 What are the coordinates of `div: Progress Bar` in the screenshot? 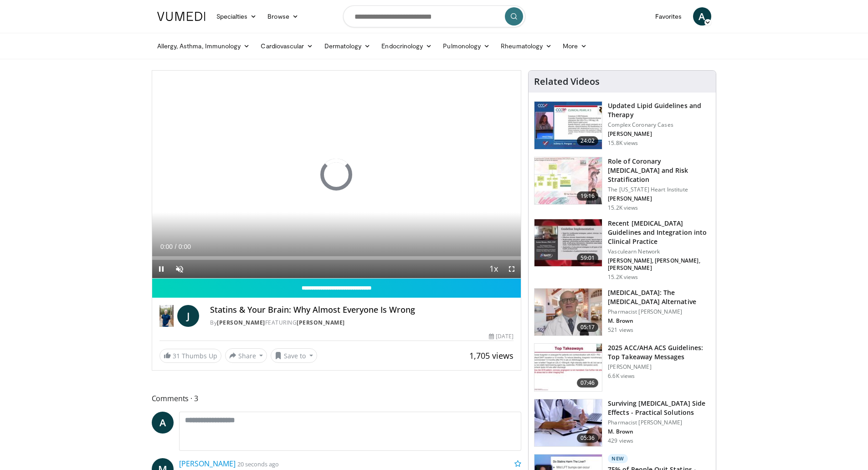 It's located at (337, 258).